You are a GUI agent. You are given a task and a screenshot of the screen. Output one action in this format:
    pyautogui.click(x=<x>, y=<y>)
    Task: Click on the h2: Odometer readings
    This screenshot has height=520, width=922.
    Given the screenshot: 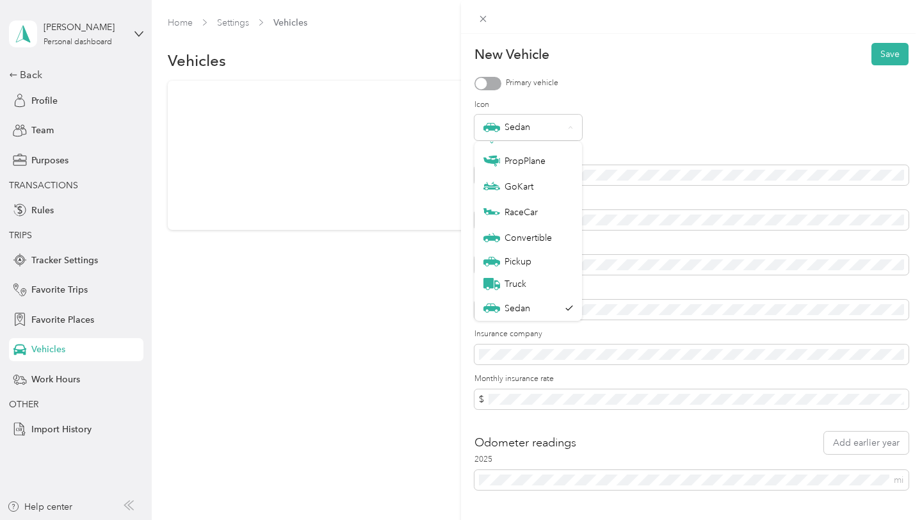 What is the action you would take?
    pyautogui.click(x=525, y=442)
    